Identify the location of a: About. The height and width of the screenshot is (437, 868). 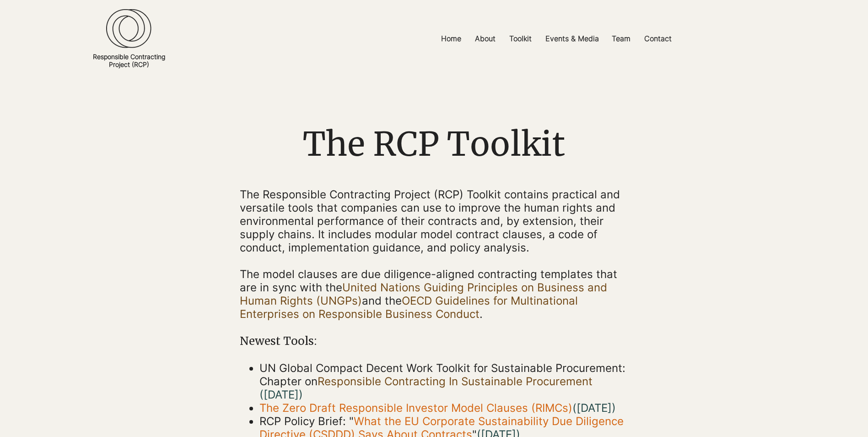
(485, 39).